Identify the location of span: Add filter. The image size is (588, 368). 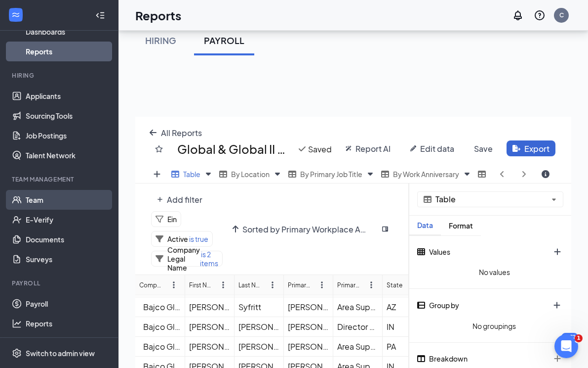
(185, 199).